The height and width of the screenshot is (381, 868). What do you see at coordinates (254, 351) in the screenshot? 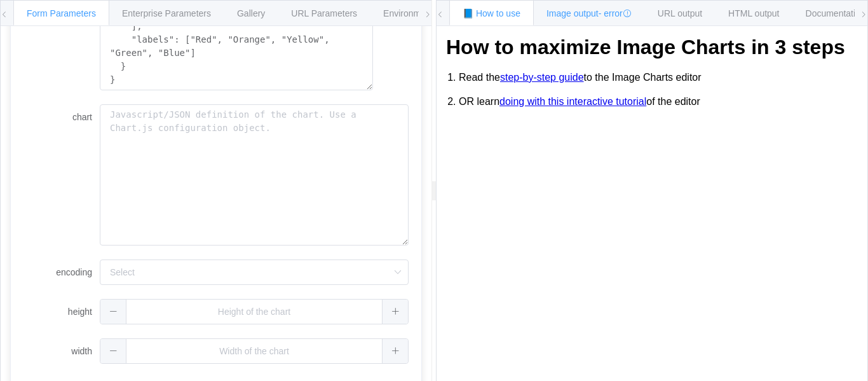
I see `input: Width of the chart` at bounding box center [254, 351].